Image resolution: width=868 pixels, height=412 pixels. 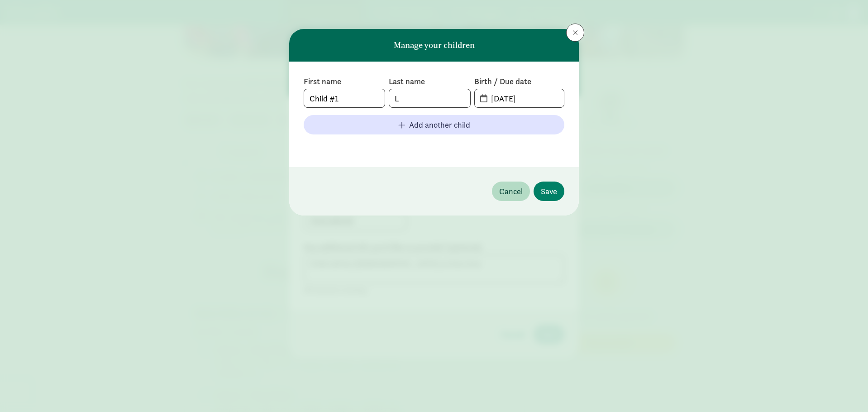 What do you see at coordinates (439, 125) in the screenshot?
I see `span: Add another child` at bounding box center [439, 125].